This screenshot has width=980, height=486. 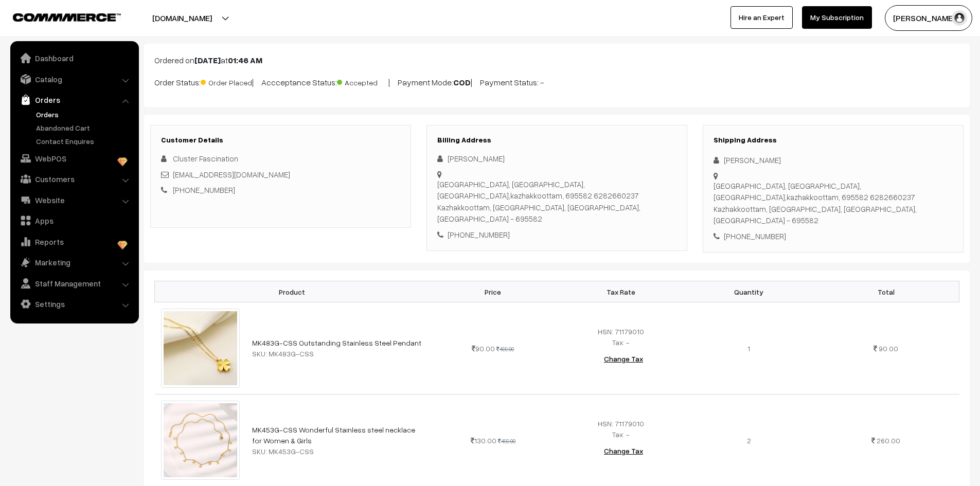 I want to click on h3: Billing Address, so click(x=557, y=140).